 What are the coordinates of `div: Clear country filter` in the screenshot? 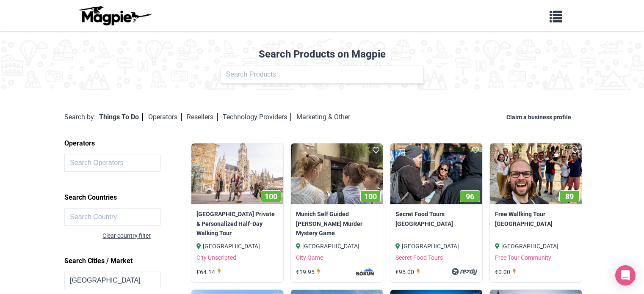 It's located at (147, 236).